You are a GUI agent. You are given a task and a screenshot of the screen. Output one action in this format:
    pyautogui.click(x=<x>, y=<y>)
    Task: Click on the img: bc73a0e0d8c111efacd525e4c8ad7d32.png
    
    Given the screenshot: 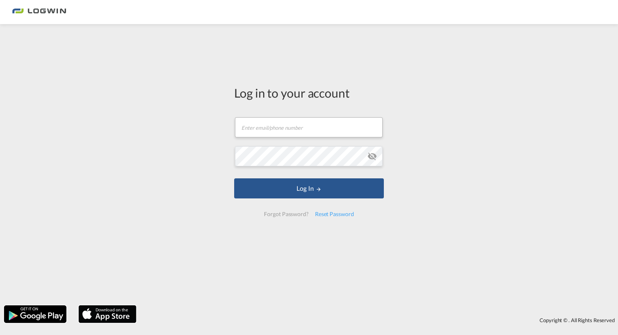 What is the action you would take?
    pyautogui.click(x=39, y=12)
    